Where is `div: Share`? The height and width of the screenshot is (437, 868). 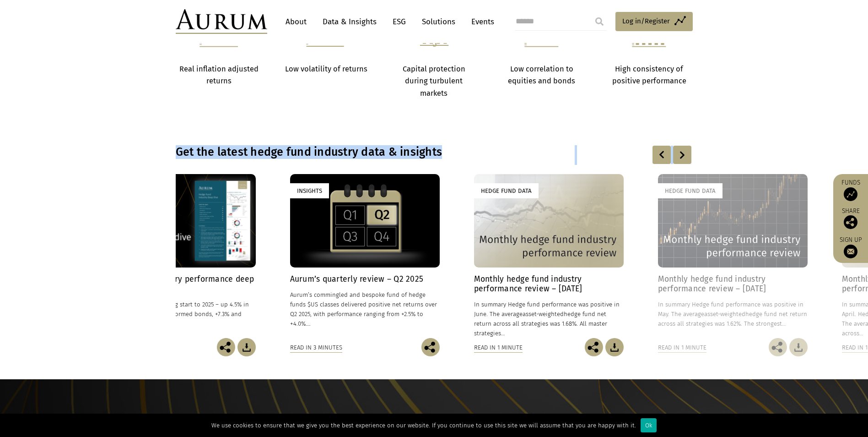
div: Share is located at coordinates (851, 218).